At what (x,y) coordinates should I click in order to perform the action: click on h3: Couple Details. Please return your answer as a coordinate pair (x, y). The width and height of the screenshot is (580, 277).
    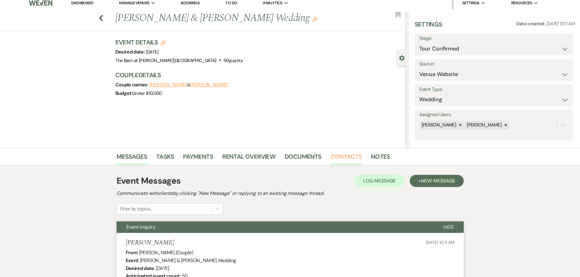
    Looking at the image, I should click on (257, 75).